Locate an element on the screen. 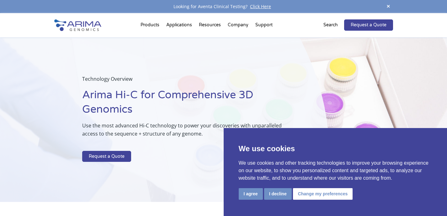 This screenshot has width=447, height=216. a: Click Here is located at coordinates (260, 6).